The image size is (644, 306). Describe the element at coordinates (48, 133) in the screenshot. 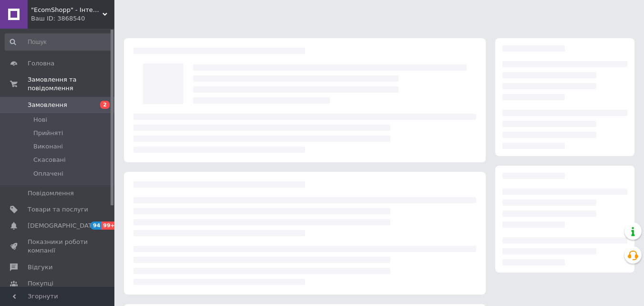

I see `span: Прийняті` at that location.